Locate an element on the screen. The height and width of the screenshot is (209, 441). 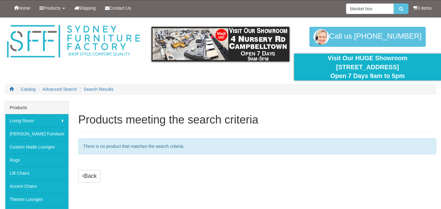
div: Products is located at coordinates (37, 108).